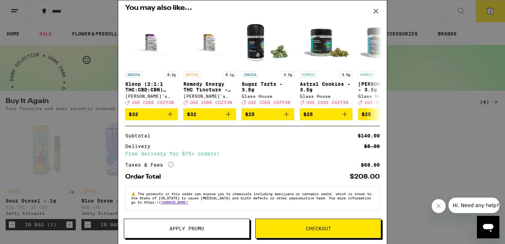  What do you see at coordinates (268, 87) in the screenshot?
I see `p: Sugar Tarts - 3.5g` at bounding box center [268, 87].